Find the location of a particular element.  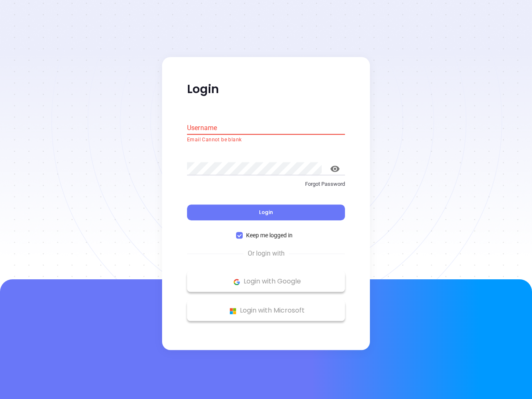

span: Login is located at coordinates (266, 212).